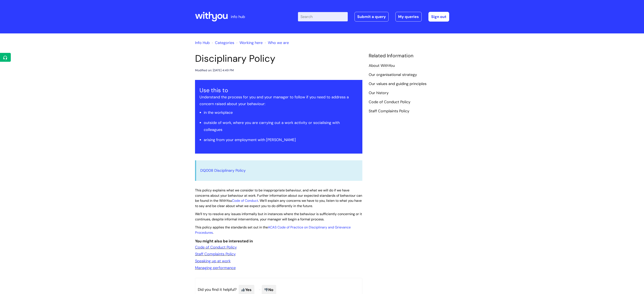 This screenshot has height=294, width=644. I want to click on a: Speaking up at work, so click(213, 261).